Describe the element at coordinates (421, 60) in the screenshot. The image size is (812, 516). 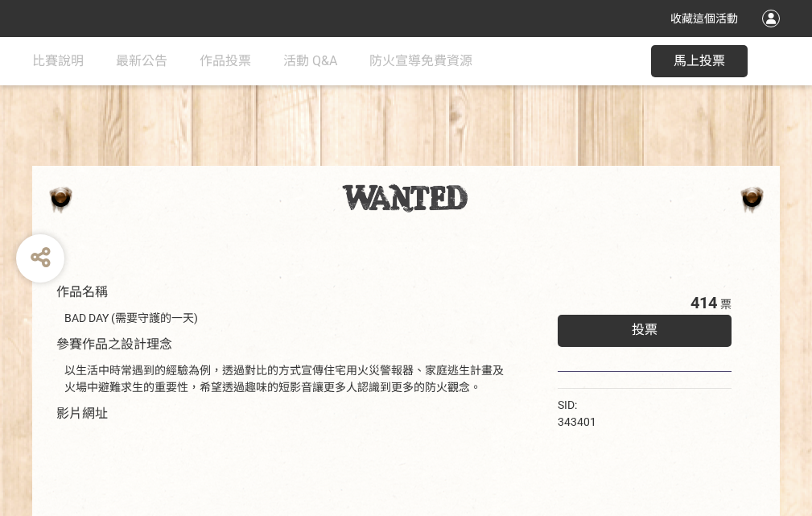
I see `span: 防火宣導免費資源` at that location.